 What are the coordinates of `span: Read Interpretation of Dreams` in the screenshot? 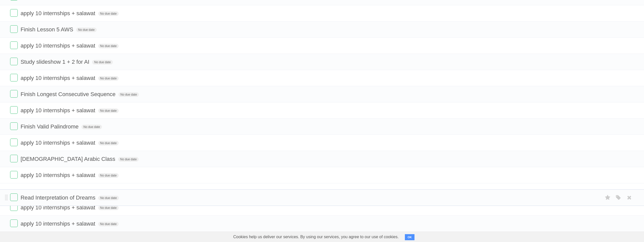 It's located at (59, 197).